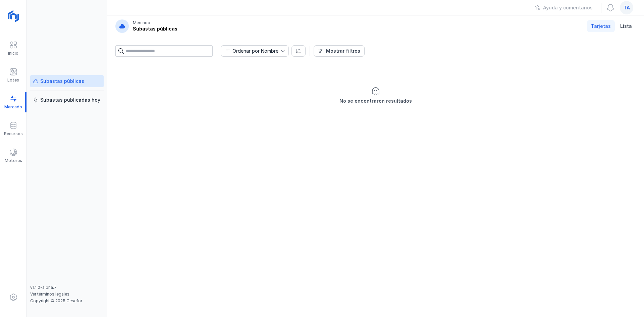  What do you see at coordinates (255, 51) in the screenshot?
I see `div: Ordenar por Nombre` at bounding box center [255, 51].